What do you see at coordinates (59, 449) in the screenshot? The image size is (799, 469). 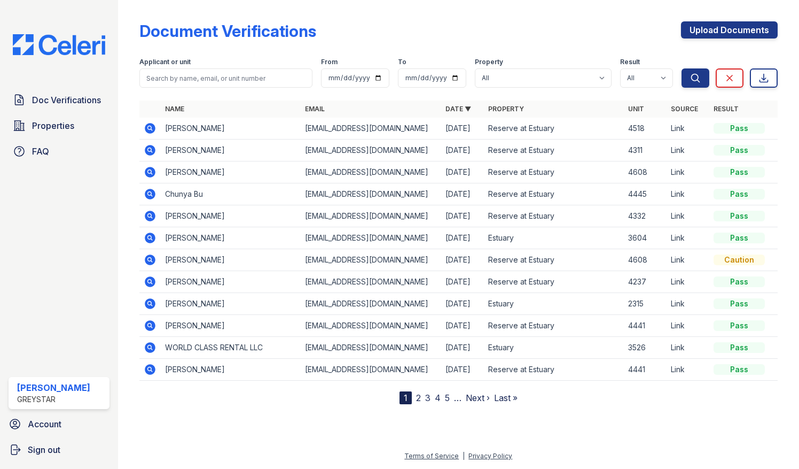 I see `button: Sign out` at bounding box center [59, 449].